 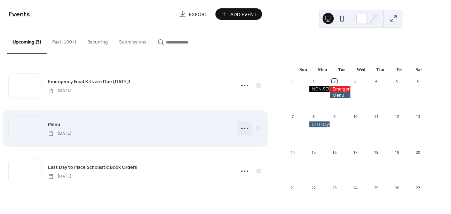 I want to click on div: 26, so click(x=397, y=188).